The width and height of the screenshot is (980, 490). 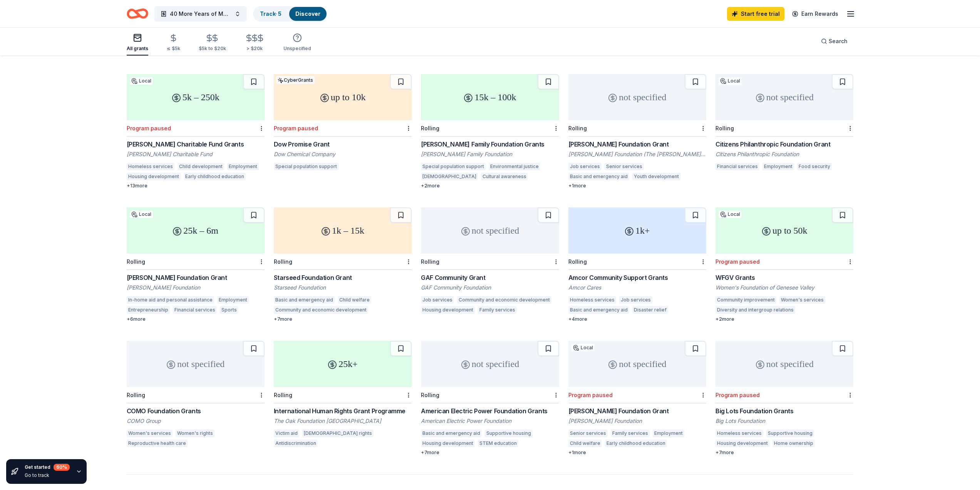 I want to click on div: up to 50k, so click(x=785, y=231).